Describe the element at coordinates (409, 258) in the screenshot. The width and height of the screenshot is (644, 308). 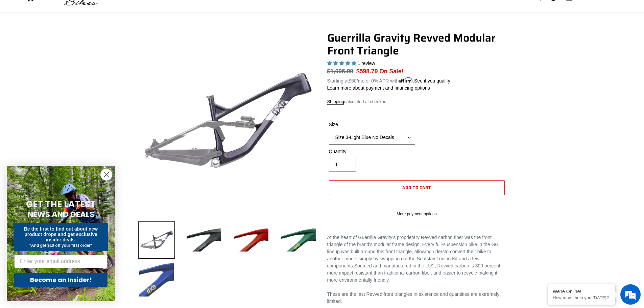
I see `span: to convert their bike to another model simply by swapping out the Seatstay Tuning Kit and a few c...` at that location.